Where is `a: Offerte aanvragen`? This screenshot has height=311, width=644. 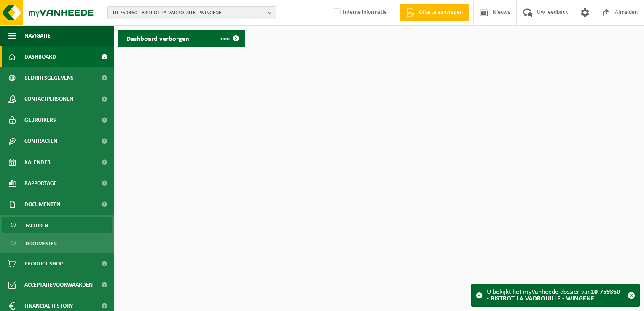 a: Offerte aanvragen is located at coordinates (434, 12).